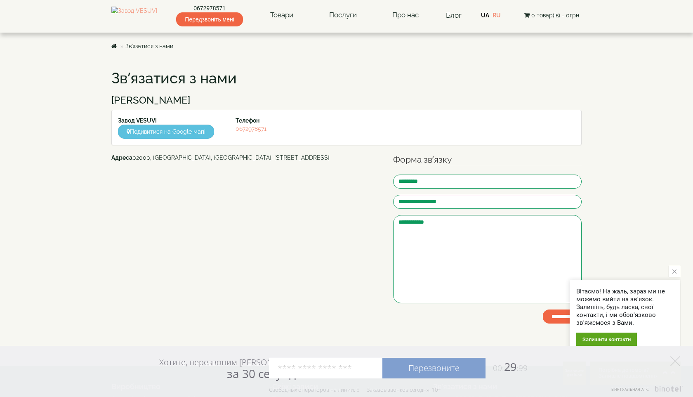  I want to click on h1: Зв’язатися з нами, so click(346, 78).